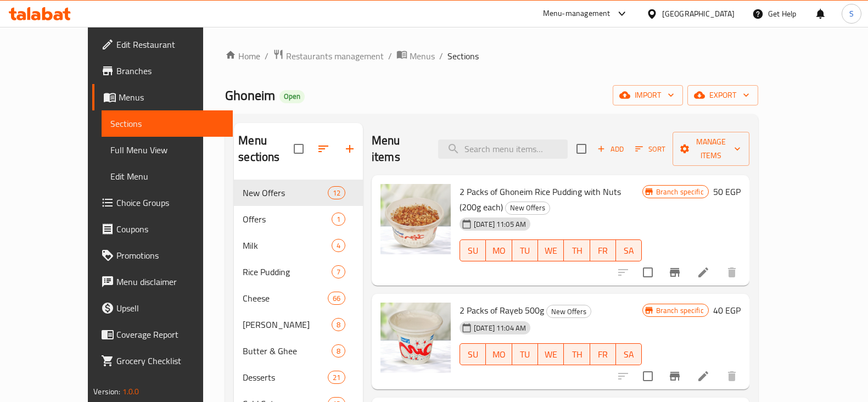 The width and height of the screenshot is (868, 402). Describe the element at coordinates (170, 202) in the screenshot. I see `span: Choice Groups` at that location.